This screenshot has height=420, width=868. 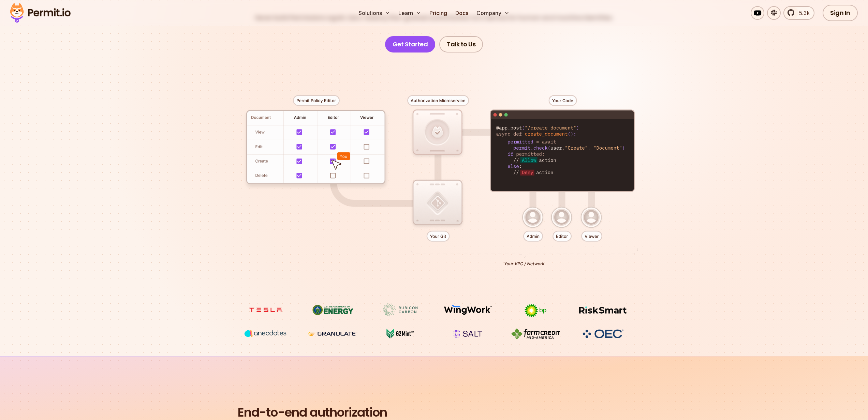 I want to click on button: Company, so click(x=492, y=13).